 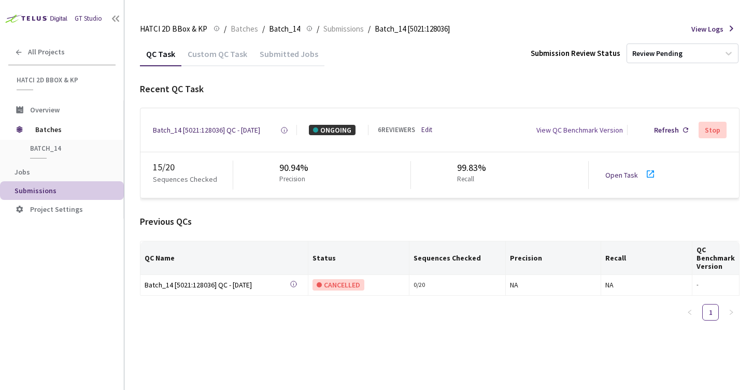 What do you see at coordinates (217, 58) in the screenshot?
I see `div: Custom QC Task` at bounding box center [217, 58].